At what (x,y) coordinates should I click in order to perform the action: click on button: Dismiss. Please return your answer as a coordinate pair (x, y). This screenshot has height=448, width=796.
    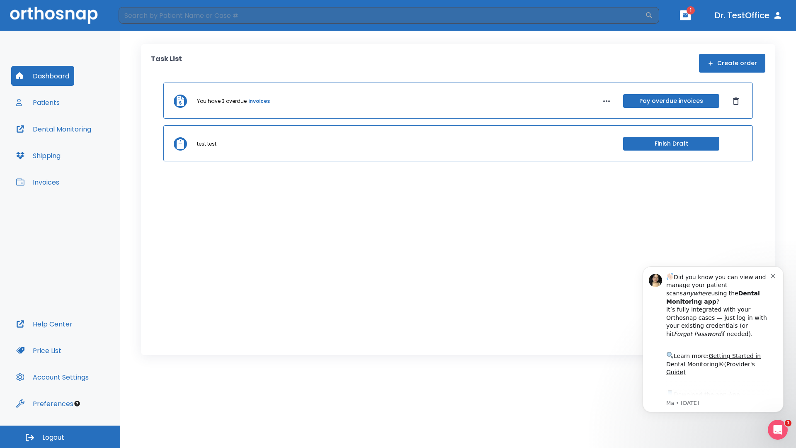
    Looking at the image, I should click on (736, 101).